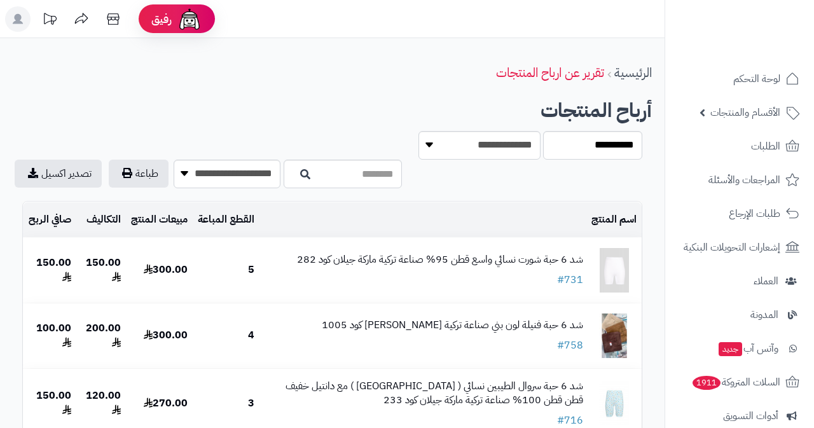 Image resolution: width=814 pixels, height=428 pixels. I want to click on span: 1911, so click(706, 383).